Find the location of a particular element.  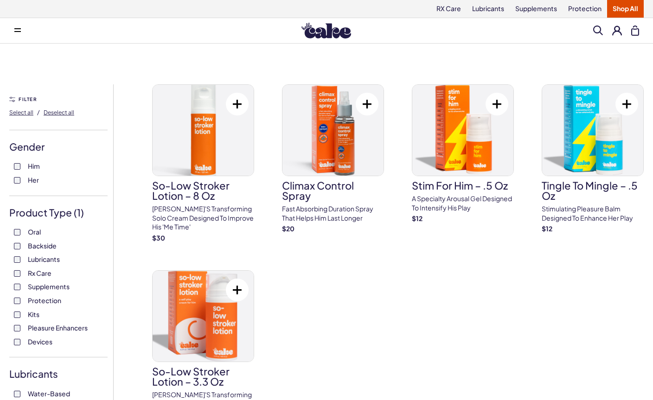

a: Stim For Him – .5 ozStim For Him – .5 ozA specialty arousal gel designed to intensify his play$12 is located at coordinates (463, 154).